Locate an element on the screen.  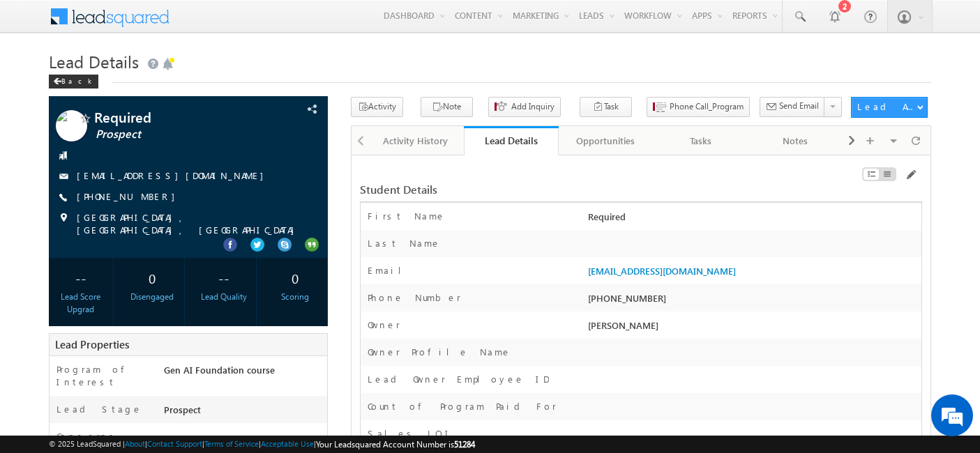
button: Phone Call_Program is located at coordinates (699, 106).